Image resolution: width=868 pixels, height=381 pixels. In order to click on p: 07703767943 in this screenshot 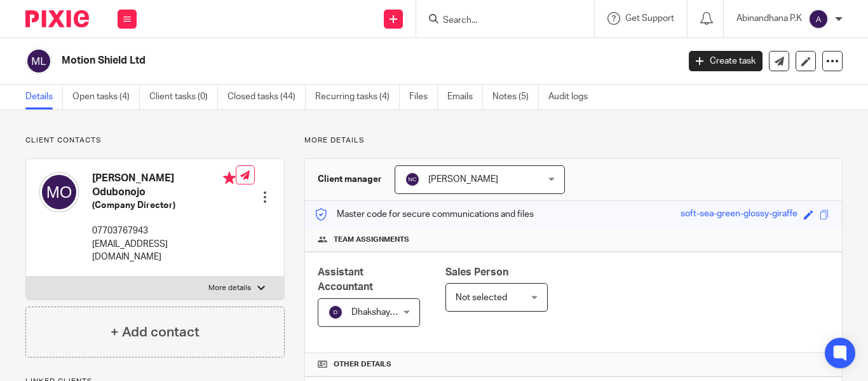, I will do `click(164, 231)`.